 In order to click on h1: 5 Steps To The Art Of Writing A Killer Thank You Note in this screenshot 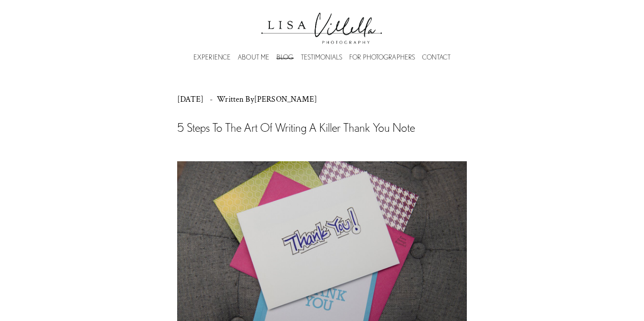, I will do `click(322, 128)`.